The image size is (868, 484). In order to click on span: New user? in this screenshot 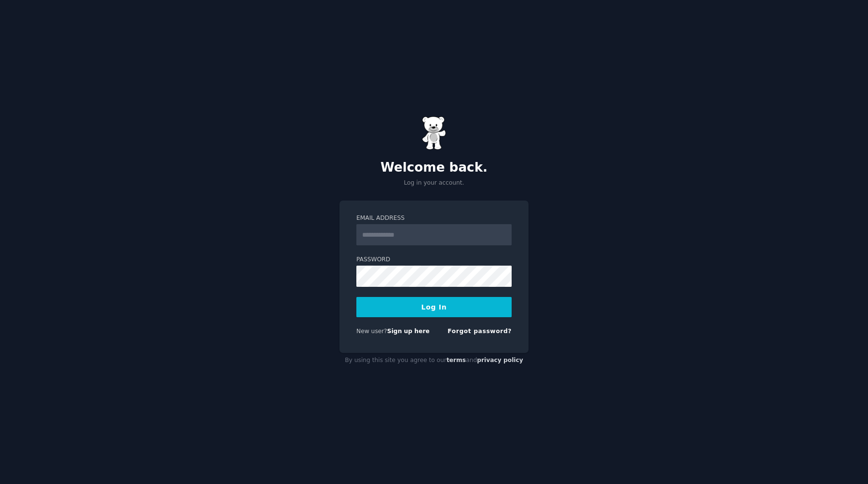, I will do `click(372, 331)`.